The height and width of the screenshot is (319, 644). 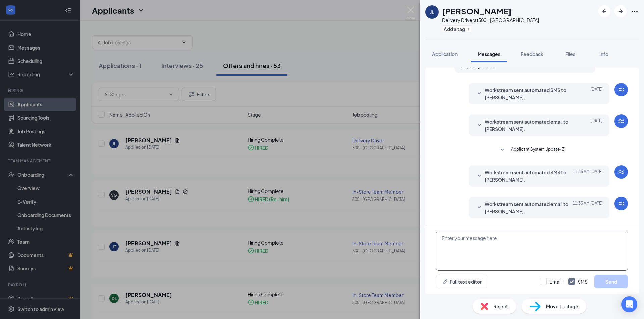 What do you see at coordinates (532, 54) in the screenshot?
I see `span: Feedback` at bounding box center [532, 54].